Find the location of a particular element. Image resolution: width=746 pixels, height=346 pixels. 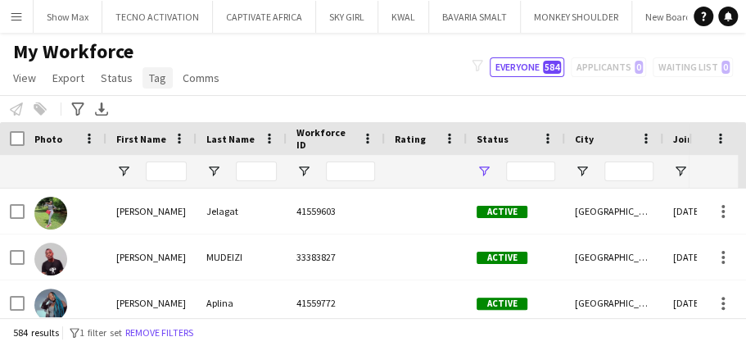

button: SKY GIRL is located at coordinates (347, 16).